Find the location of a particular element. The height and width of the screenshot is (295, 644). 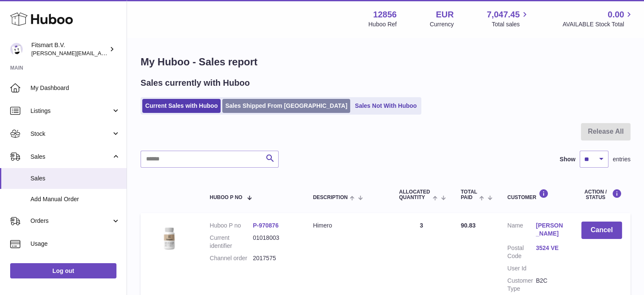

dt: Name is located at coordinates (522, 230).